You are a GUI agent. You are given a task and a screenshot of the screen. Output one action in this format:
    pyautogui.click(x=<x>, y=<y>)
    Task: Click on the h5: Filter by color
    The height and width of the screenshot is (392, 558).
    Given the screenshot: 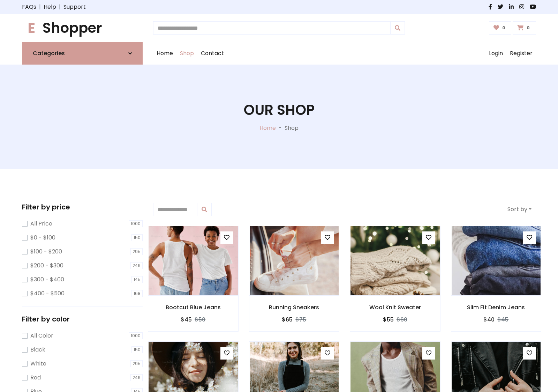 What is the action you would take?
    pyautogui.click(x=82, y=319)
    